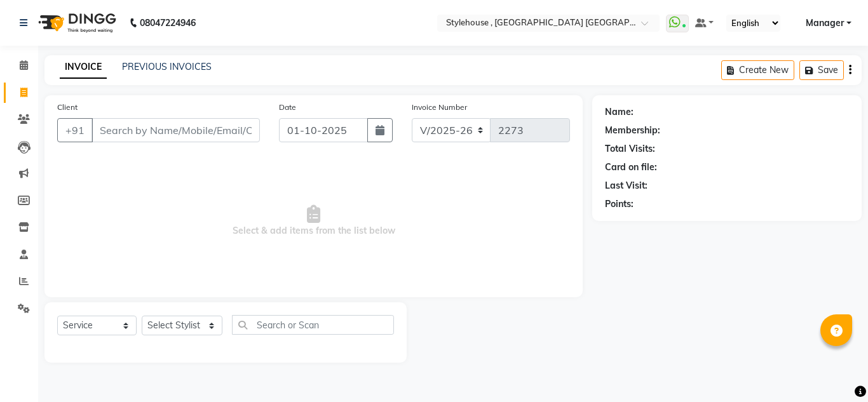  Describe the element at coordinates (821, 70) in the screenshot. I see `button: Save` at that location.